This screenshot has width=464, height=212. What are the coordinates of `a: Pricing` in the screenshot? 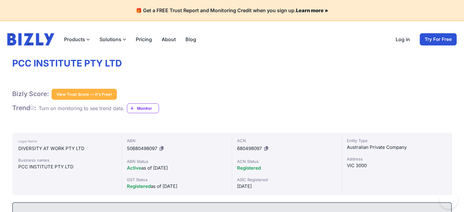 It's located at (144, 39).